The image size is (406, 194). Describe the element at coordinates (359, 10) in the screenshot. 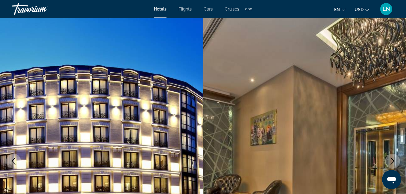

I see `span: USD` at that location.